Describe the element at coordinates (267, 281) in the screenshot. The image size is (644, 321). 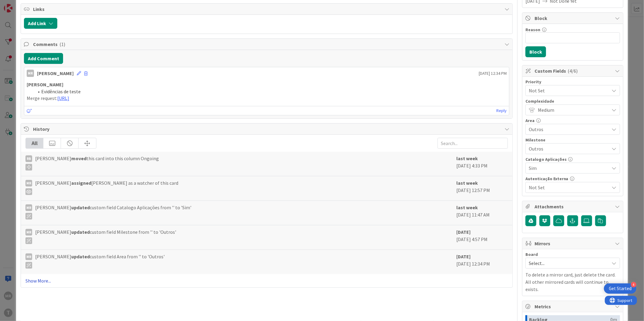
I see `a: Show More...` at that location.